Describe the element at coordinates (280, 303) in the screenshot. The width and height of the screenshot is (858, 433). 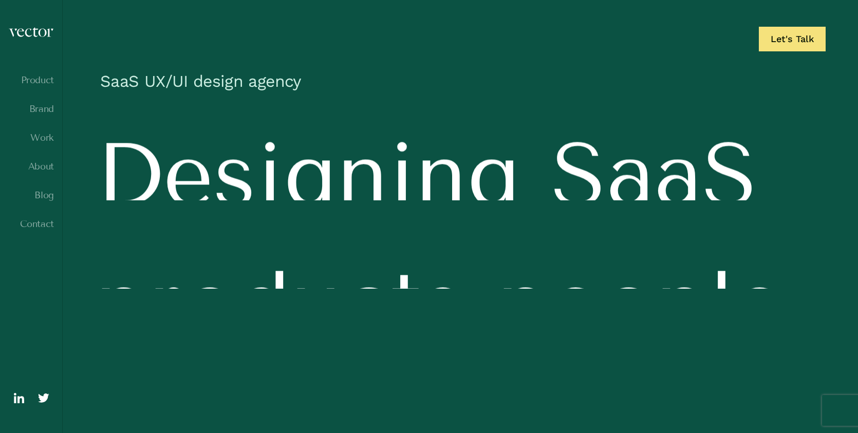
I see `span: products` at that location.